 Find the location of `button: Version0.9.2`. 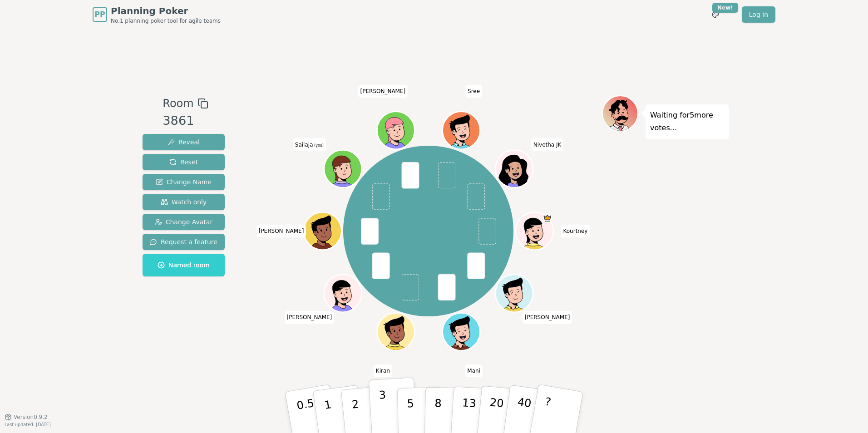

button: Version0.9.2 is located at coordinates (26, 417).